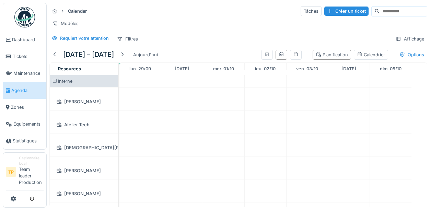 The image size is (430, 210). I want to click on div: Aujourd'hui, so click(145, 55).